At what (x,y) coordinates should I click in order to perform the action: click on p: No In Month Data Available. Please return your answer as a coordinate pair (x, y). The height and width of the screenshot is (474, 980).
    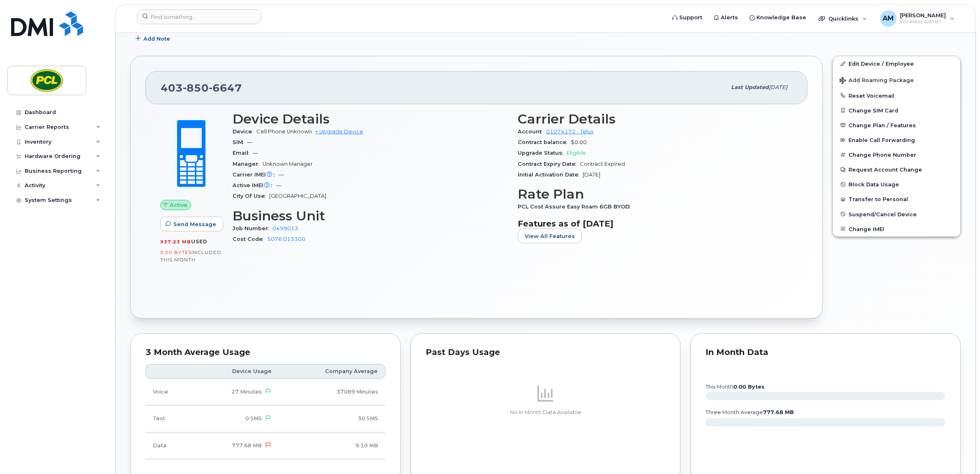
    Looking at the image, I should click on (546, 413).